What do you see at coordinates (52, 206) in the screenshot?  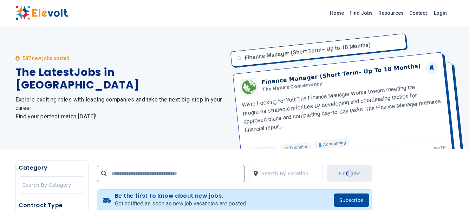 I see `h5: Contract Type` at bounding box center [52, 206].